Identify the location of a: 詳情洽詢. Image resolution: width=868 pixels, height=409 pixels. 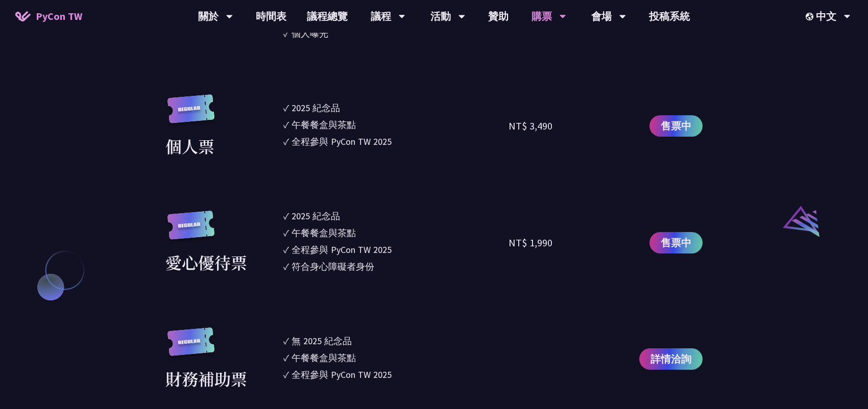
(671, 360).